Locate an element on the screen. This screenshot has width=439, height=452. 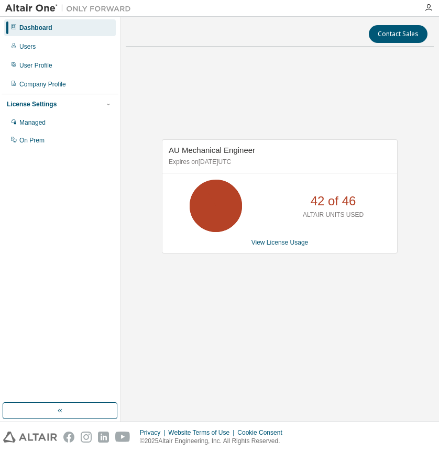
img: linkedin.svg is located at coordinates (103, 437).